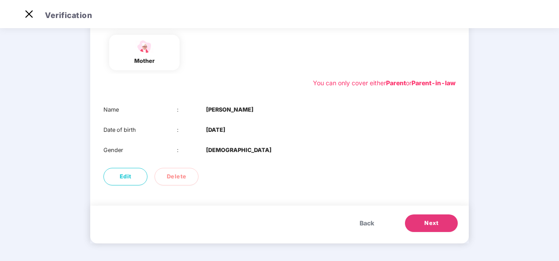  What do you see at coordinates (431, 224) in the screenshot?
I see `button: Next` at bounding box center [431, 224].